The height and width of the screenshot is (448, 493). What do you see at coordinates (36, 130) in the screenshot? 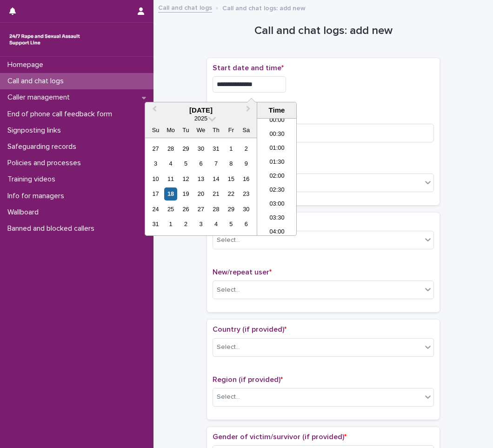
I see `p: Signposting links` at bounding box center [36, 130].